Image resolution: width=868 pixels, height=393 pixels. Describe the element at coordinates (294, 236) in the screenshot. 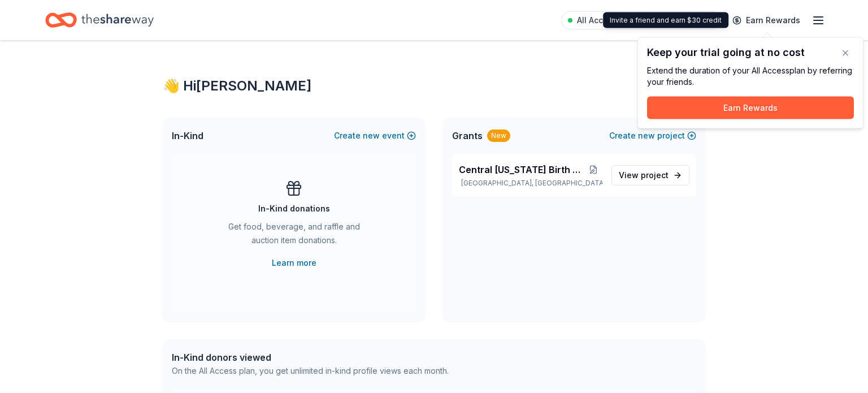

I see `div: Get food, beverage, and raffle and auction item donations.` at that location.